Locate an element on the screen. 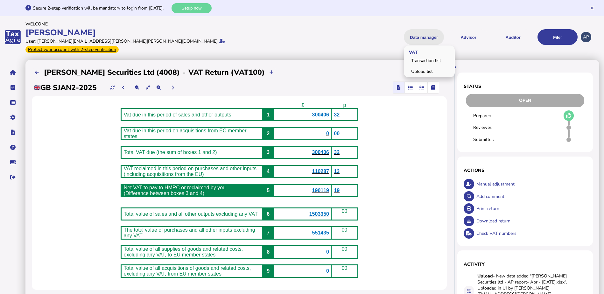 This screenshot has height=294, width=604. b: 300406 is located at coordinates (320, 152).